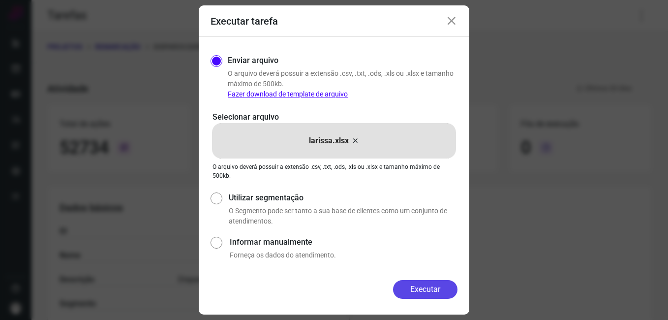  What do you see at coordinates (329, 141) in the screenshot?
I see `p: larissa.xlsx` at bounding box center [329, 141].